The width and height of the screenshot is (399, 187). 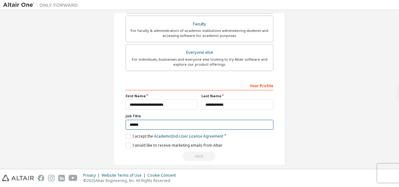 What do you see at coordinates (41, 178) in the screenshot?
I see `img: facebook.svg` at bounding box center [41, 178].